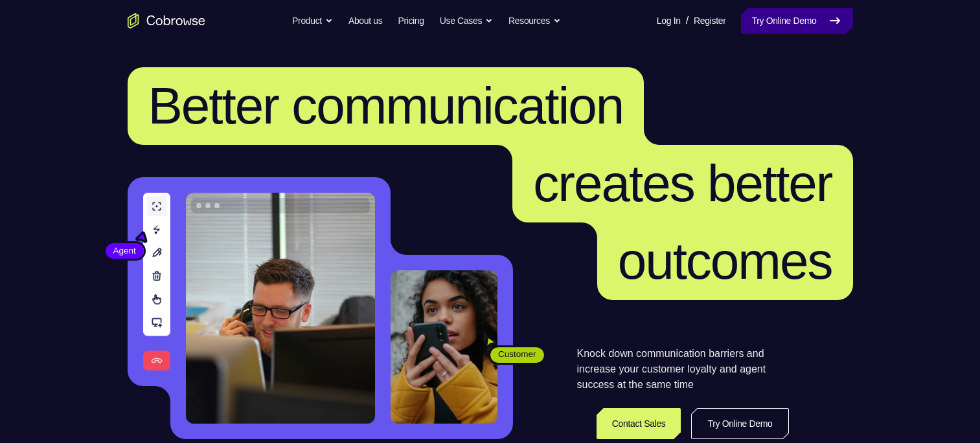 This screenshot has height=443, width=980. Describe the element at coordinates (386, 105) in the screenshot. I see `span: Better communication` at that location.